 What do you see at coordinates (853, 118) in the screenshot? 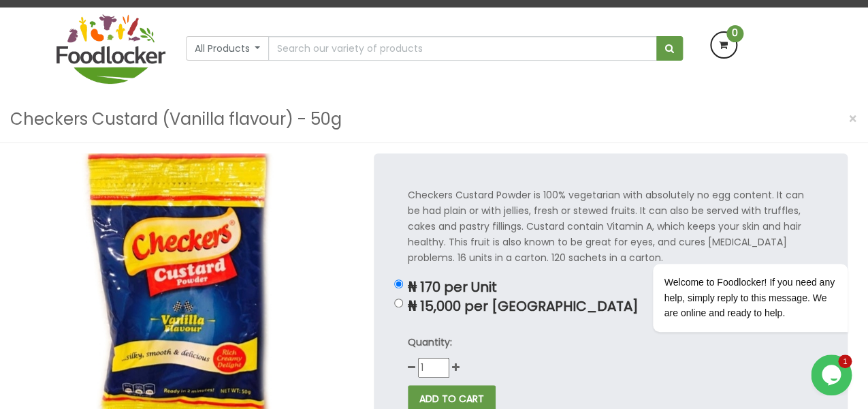
I see `button: Close` at bounding box center [853, 118].